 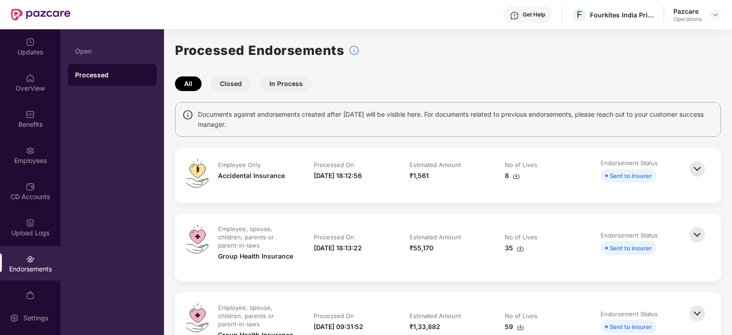 What do you see at coordinates (622, 15) in the screenshot?
I see `div: Fourkites India Private Limited` at bounding box center [622, 15].